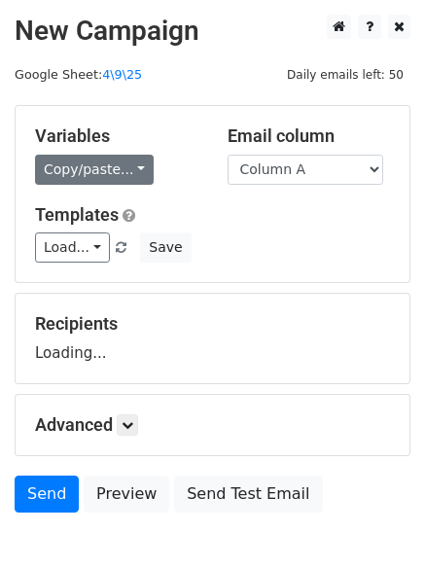 The width and height of the screenshot is (425, 568). What do you see at coordinates (47, 494) in the screenshot?
I see `a: Send` at bounding box center [47, 494].